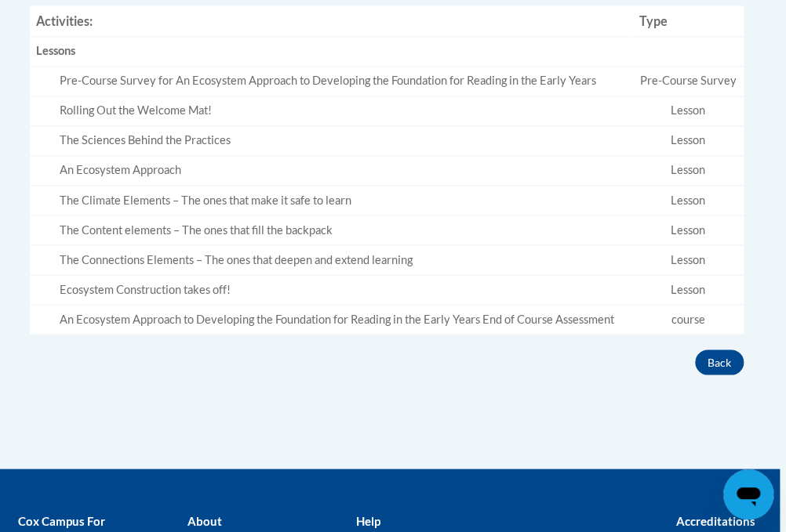  Describe the element at coordinates (61, 521) in the screenshot. I see `b: Cox Campus For` at that location.